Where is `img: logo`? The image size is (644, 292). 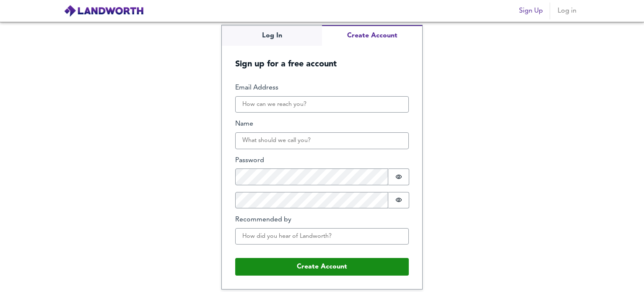
img: logo is located at coordinates (103, 11).